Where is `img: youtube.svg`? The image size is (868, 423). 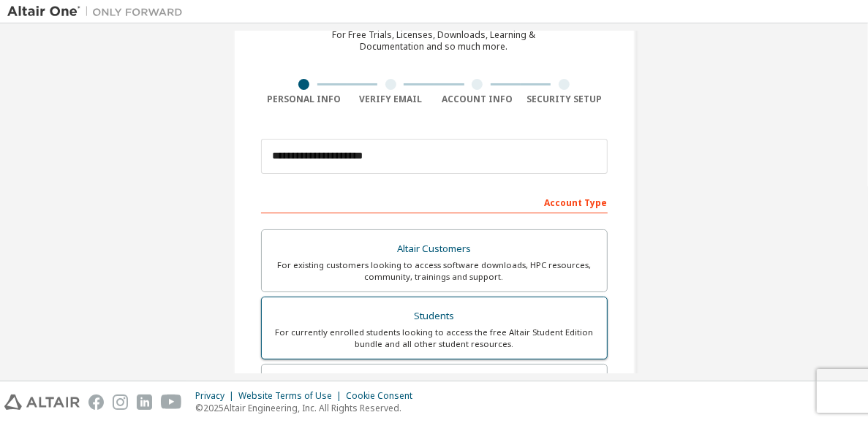 img: youtube.svg is located at coordinates (171, 402).